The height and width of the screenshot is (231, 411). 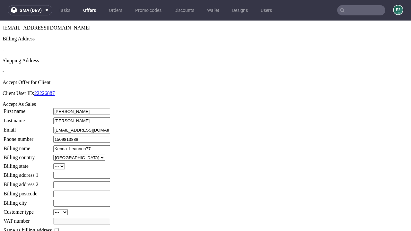 What do you see at coordinates (28, 91) in the screenshot?
I see `td: First name` at bounding box center [28, 91].